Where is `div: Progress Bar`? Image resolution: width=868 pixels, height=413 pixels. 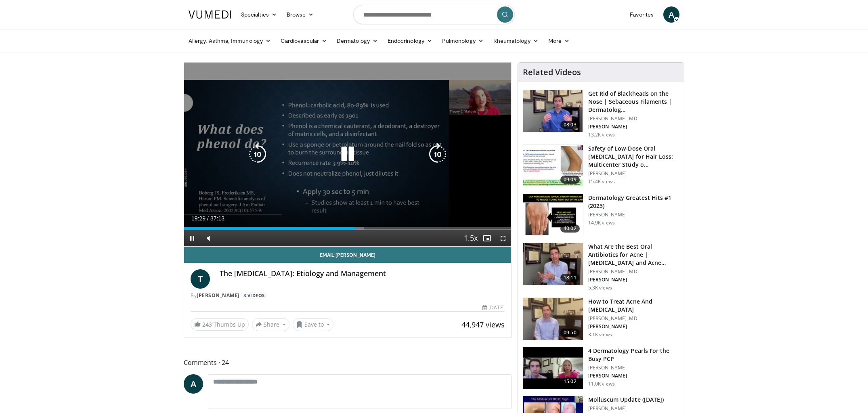
div: Progress Bar is located at coordinates (347, 229).